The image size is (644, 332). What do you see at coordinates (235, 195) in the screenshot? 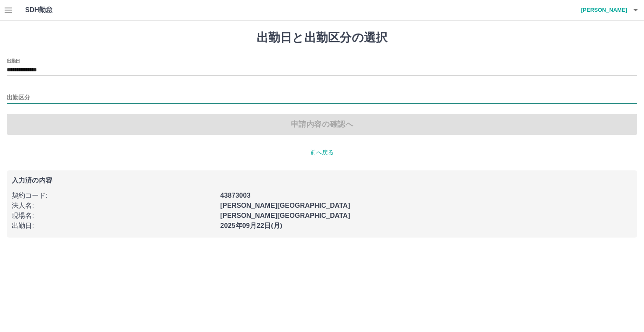
I see `b: 43873003` at bounding box center [235, 195].